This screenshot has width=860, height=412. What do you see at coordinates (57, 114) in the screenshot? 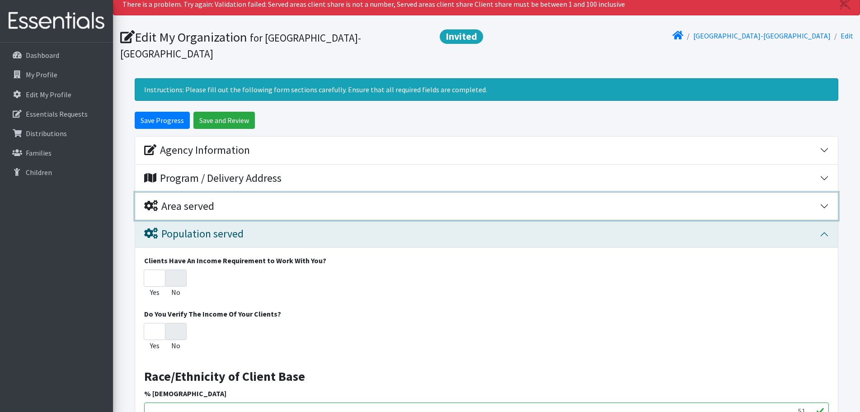
I see `p: Essentials Requests` at bounding box center [57, 114].